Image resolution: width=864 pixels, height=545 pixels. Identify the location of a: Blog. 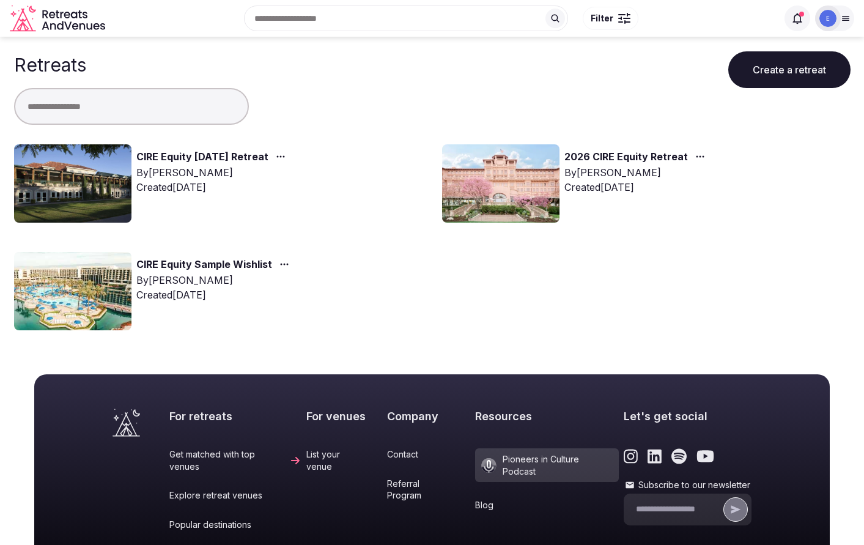
(547, 505).